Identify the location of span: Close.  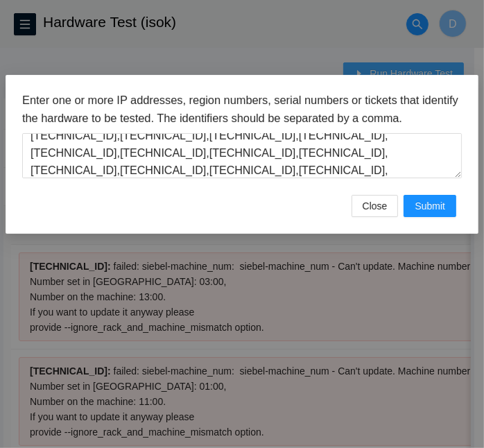
(375, 206).